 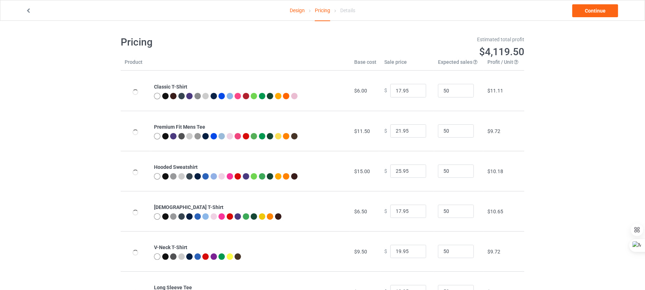 What do you see at coordinates (322, 11) in the screenshot?
I see `div: Pricing` at bounding box center [322, 11].